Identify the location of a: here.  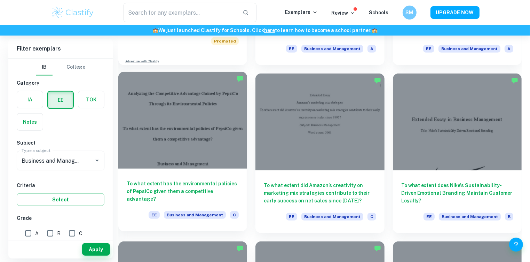
(269, 30).